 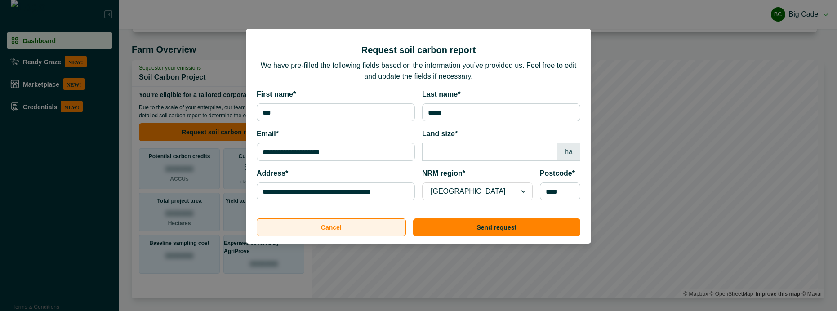 I want to click on label: Address*, so click(x=333, y=174).